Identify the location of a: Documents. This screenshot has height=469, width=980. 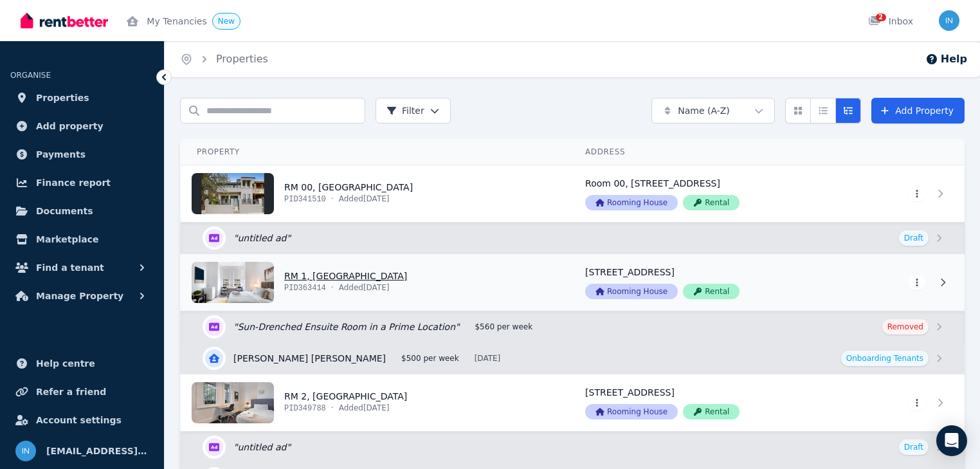
(82, 211).